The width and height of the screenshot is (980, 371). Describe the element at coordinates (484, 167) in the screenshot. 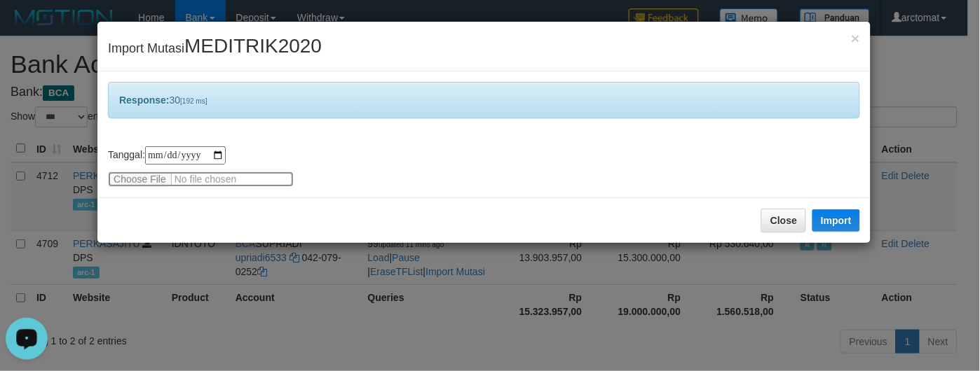

I see `div: Tanggal:` at that location.